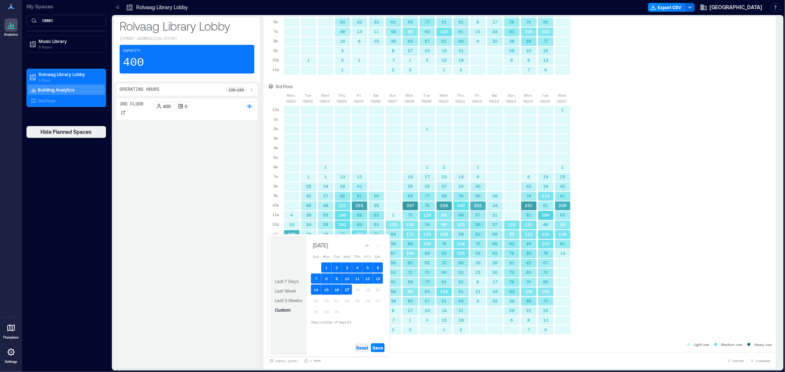 The height and width of the screenshot is (372, 785). Describe the element at coordinates (132, 51) in the screenshot. I see `p: Capacity` at that location.